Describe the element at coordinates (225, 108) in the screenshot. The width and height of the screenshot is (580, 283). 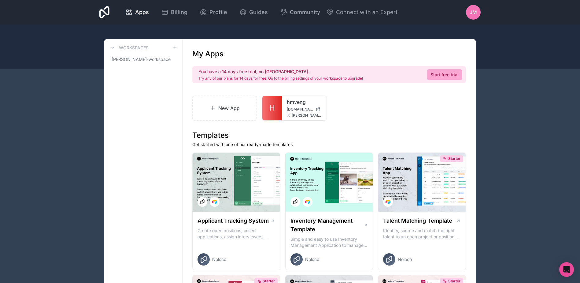
I see `a: New App` at that location.